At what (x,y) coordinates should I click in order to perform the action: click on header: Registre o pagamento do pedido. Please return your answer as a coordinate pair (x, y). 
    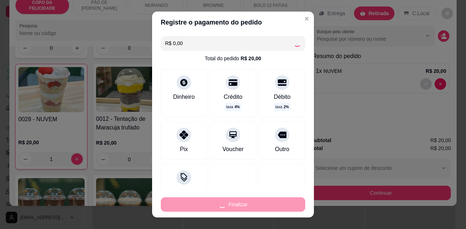
    Looking at the image, I should click on (233, 22).